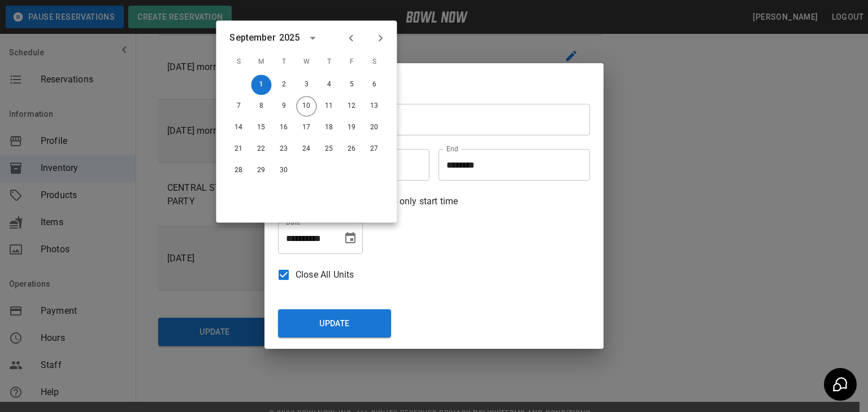 This screenshot has height=412, width=868. I want to click on button: Sep 18, 2025, so click(329, 128).